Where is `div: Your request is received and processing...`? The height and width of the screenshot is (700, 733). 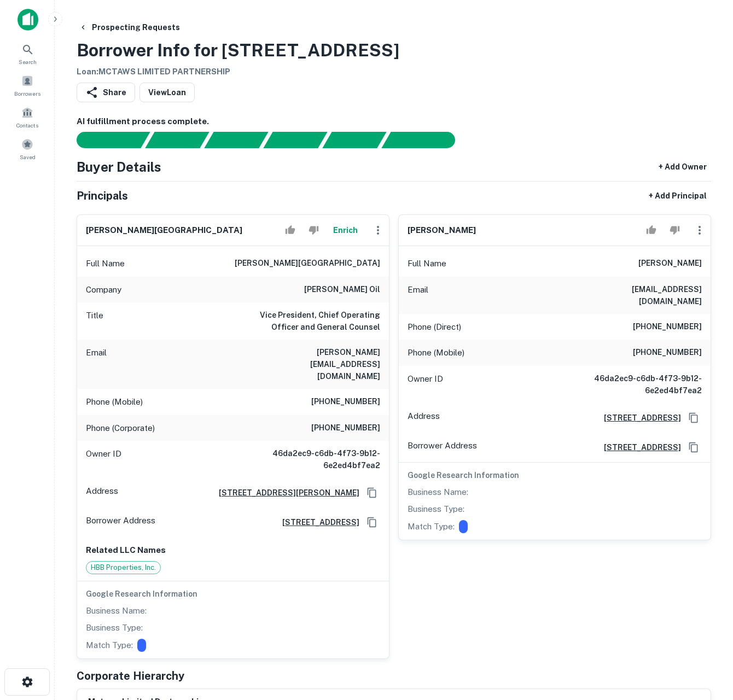
div: Your request is received and processing... is located at coordinates (176, 140).